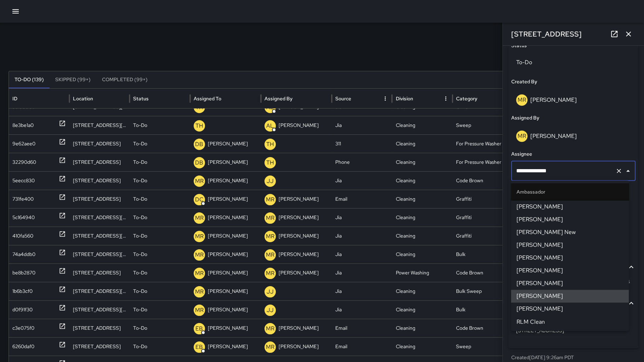  I want to click on li: Ambassador, so click(570, 192).